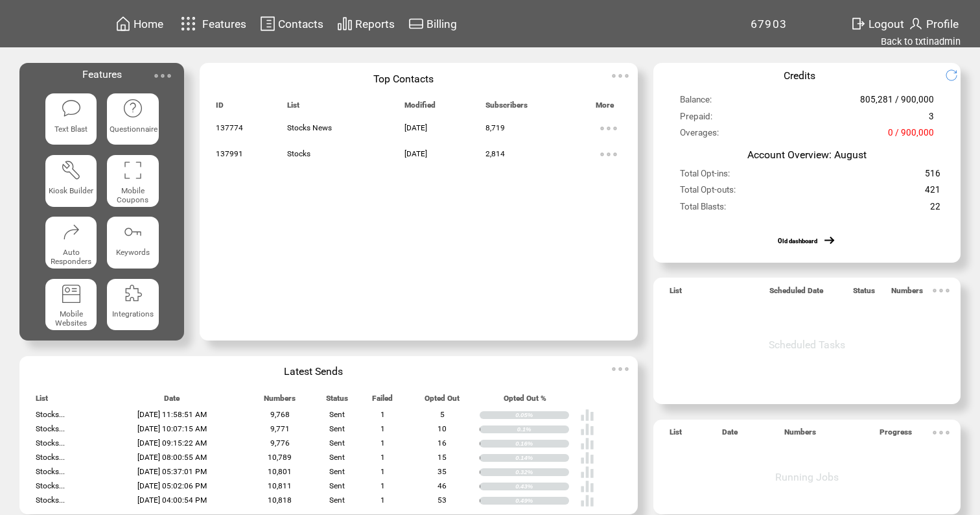 Image resolution: width=980 pixels, height=515 pixels. I want to click on span: Text Blast, so click(71, 129).